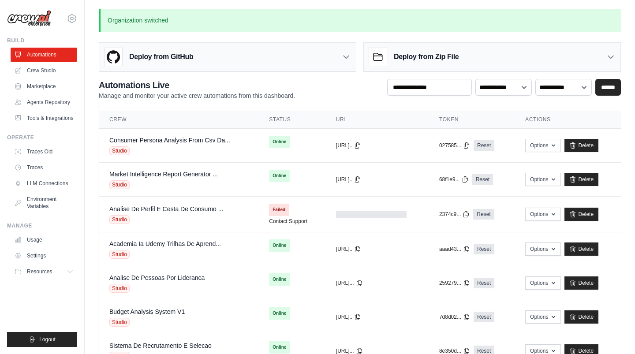 The image size is (635, 354). I want to click on h3: Deploy from Zip File, so click(426, 57).